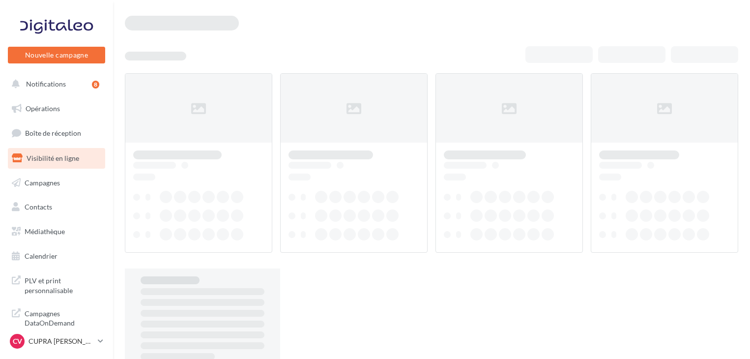  What do you see at coordinates (42, 182) in the screenshot?
I see `span: Campagnes` at bounding box center [42, 182].